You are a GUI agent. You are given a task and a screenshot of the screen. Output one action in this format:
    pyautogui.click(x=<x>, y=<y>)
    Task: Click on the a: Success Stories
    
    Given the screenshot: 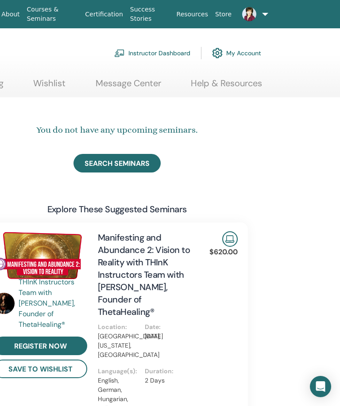 What is the action you would take?
    pyautogui.click(x=149, y=14)
    